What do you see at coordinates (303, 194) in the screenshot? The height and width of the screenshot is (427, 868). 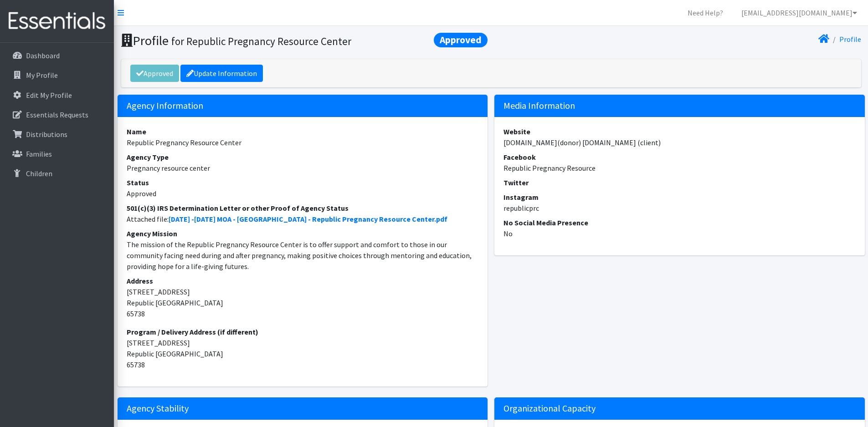 I see `dd: Approved` at bounding box center [303, 194].